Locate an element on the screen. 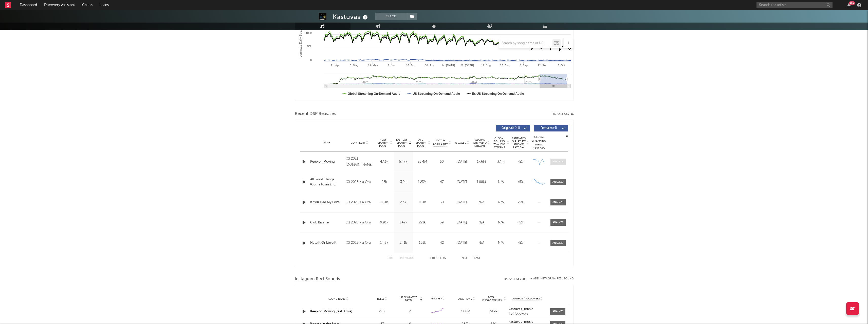  span: Originals ( 41 ) is located at coordinates (511, 128).